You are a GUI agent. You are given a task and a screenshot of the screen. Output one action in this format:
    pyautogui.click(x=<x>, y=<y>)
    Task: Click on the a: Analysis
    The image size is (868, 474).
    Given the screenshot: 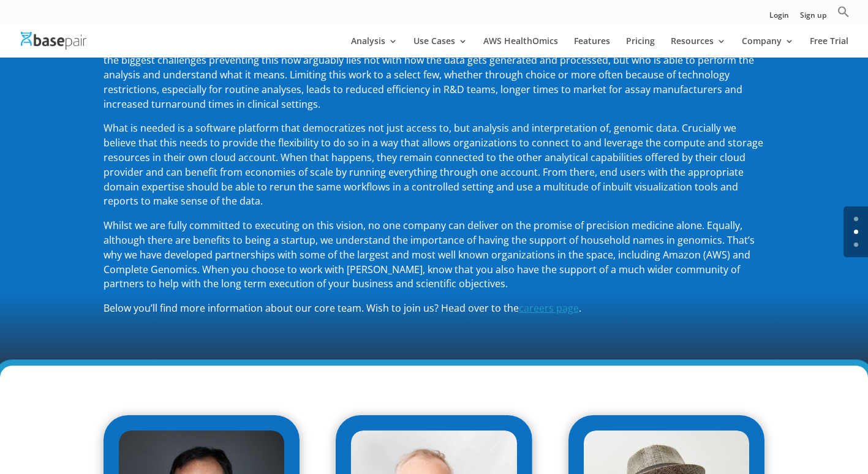 What is the action you would take?
    pyautogui.click(x=374, y=47)
    